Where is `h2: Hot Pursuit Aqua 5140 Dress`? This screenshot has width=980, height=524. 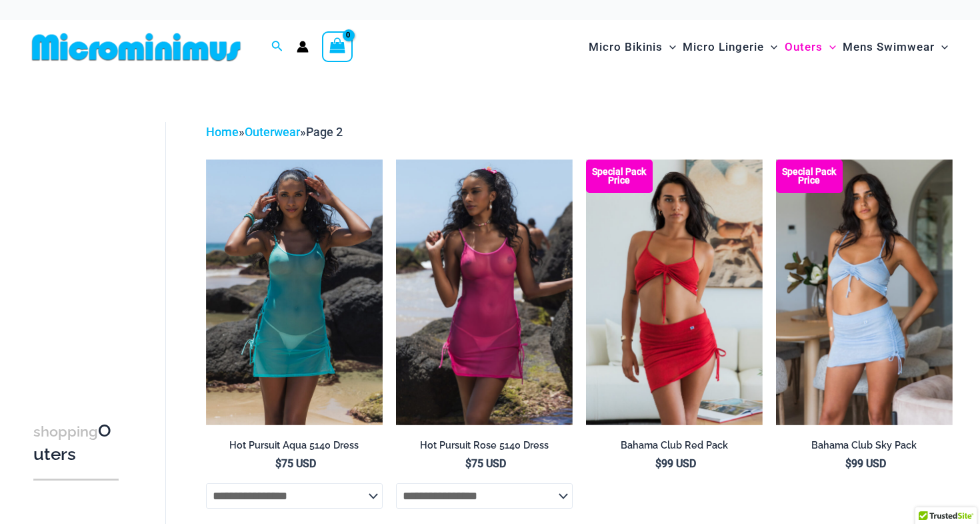
h2: Hot Pursuit Aqua 5140 Dress is located at coordinates (294, 445).